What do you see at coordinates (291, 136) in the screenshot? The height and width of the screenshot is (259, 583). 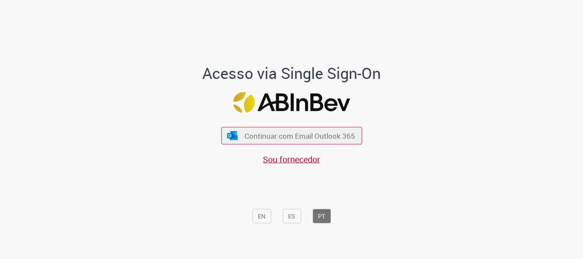 I see `button: ícone Azure/Microsoft 360 Continuar com Email Outlook 365` at bounding box center [291, 136].